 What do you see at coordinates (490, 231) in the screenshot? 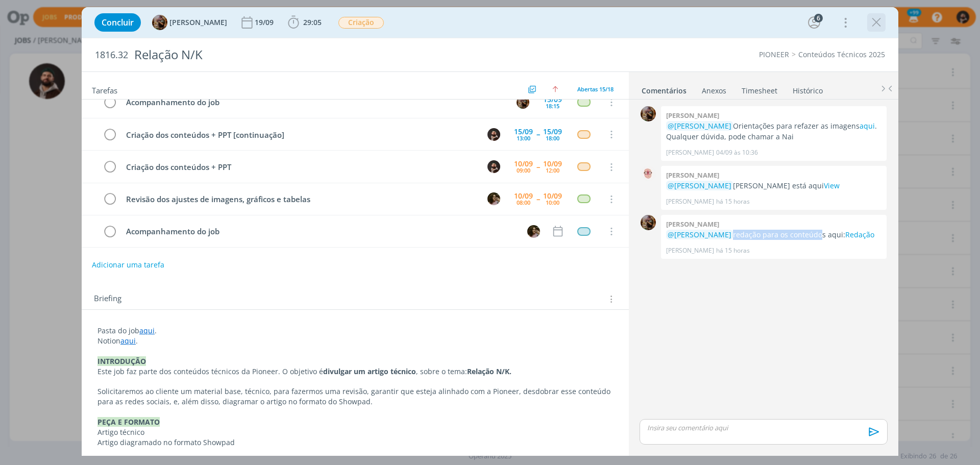
I see `div: dialog` at bounding box center [490, 231].